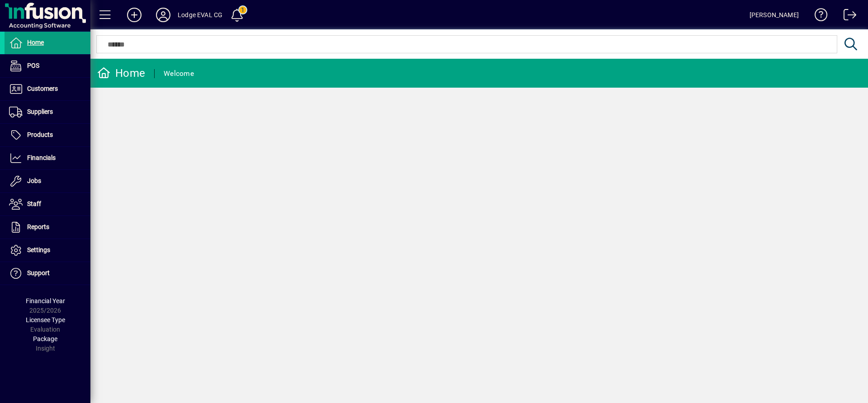 Image resolution: width=868 pixels, height=403 pixels. I want to click on a: Support, so click(47, 273).